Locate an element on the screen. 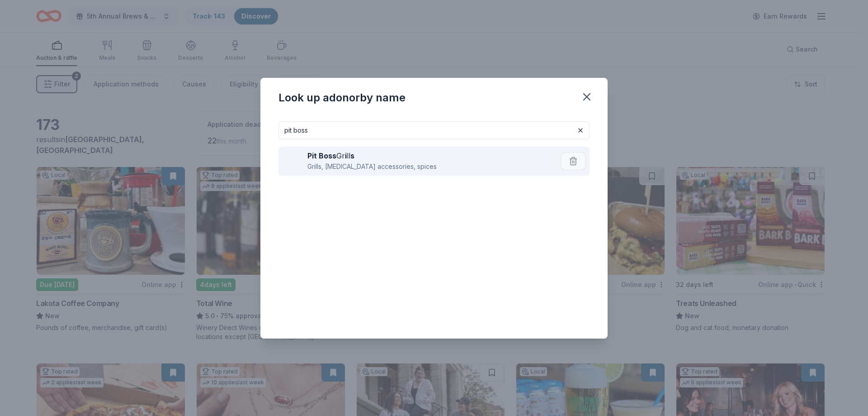  div: Gr ll is located at coordinates (372, 156).